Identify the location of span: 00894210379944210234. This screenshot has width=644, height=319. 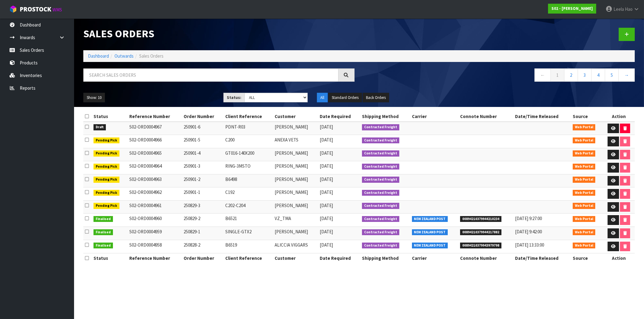
(481, 219).